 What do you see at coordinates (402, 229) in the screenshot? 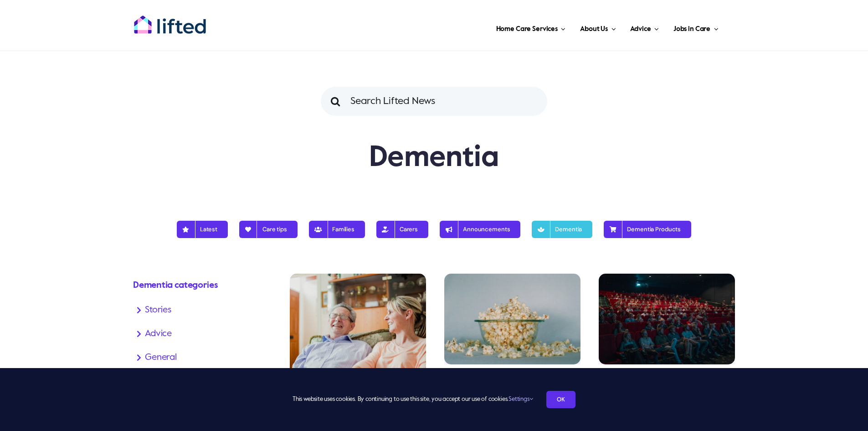
I see `a: Carers` at bounding box center [402, 229].